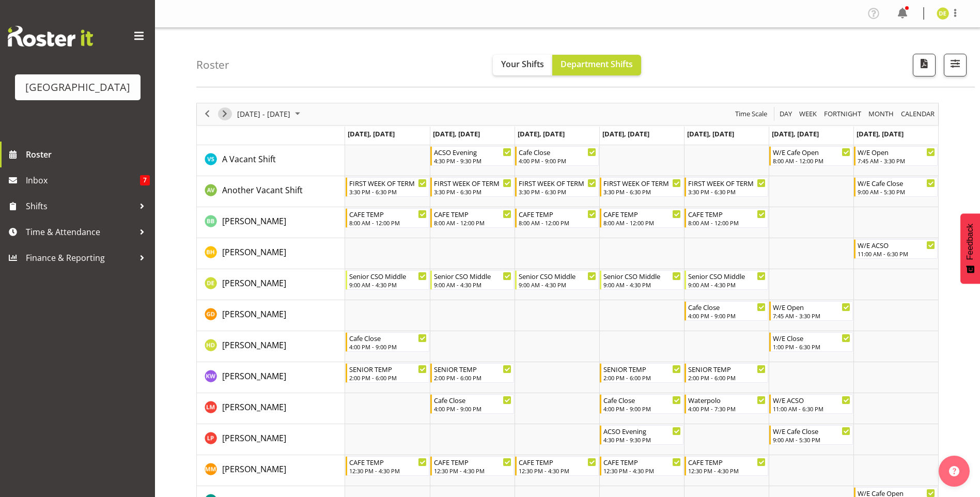 The height and width of the screenshot is (497, 980). What do you see at coordinates (955, 65) in the screenshot?
I see `button: Filter Shifts` at bounding box center [955, 65].